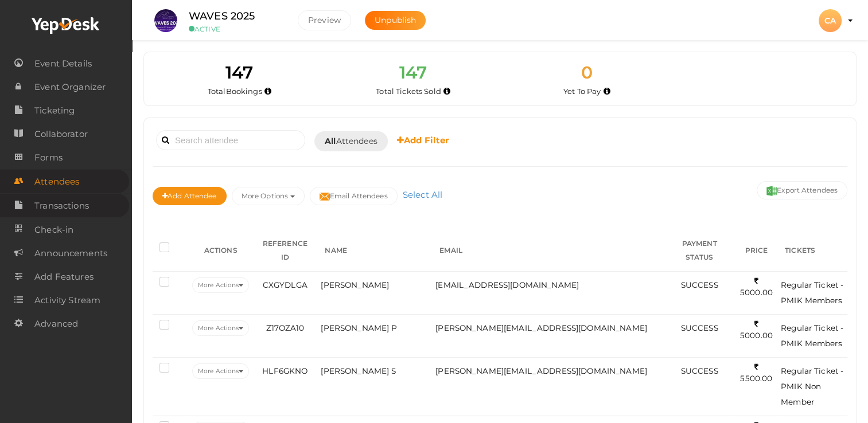 This screenshot has height=423, width=868. I want to click on th: PAYMENT STATUS, so click(698, 251).